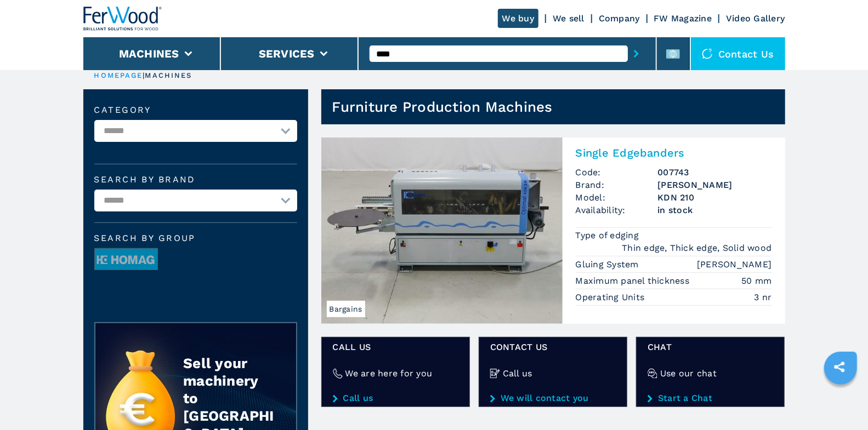 Image resolution: width=868 pixels, height=430 pixels. Describe the element at coordinates (715, 210) in the screenshot. I see `span: in stock` at that location.